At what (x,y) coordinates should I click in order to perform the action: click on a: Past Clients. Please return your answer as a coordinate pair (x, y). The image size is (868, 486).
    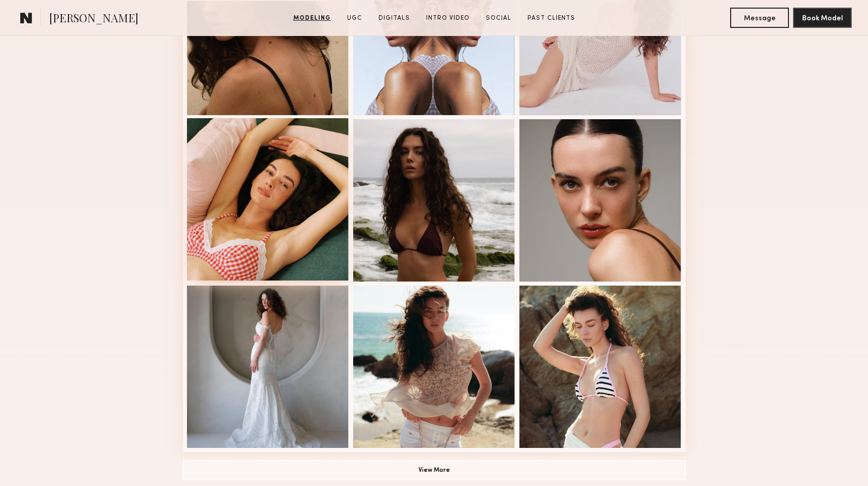
    Looking at the image, I should click on (552, 18).